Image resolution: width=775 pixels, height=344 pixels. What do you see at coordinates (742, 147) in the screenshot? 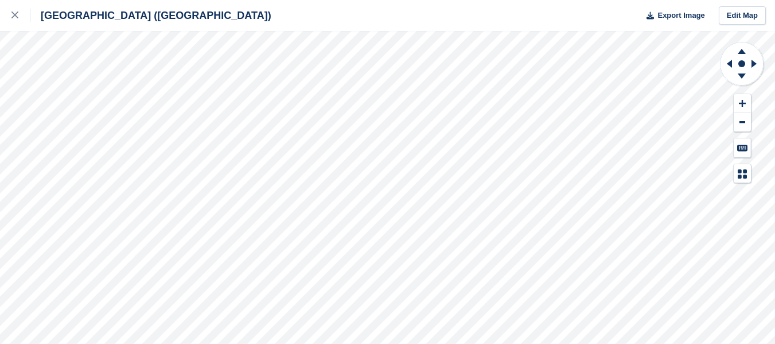
I see `button: Keyboard Shortcuts` at bounding box center [742, 147].